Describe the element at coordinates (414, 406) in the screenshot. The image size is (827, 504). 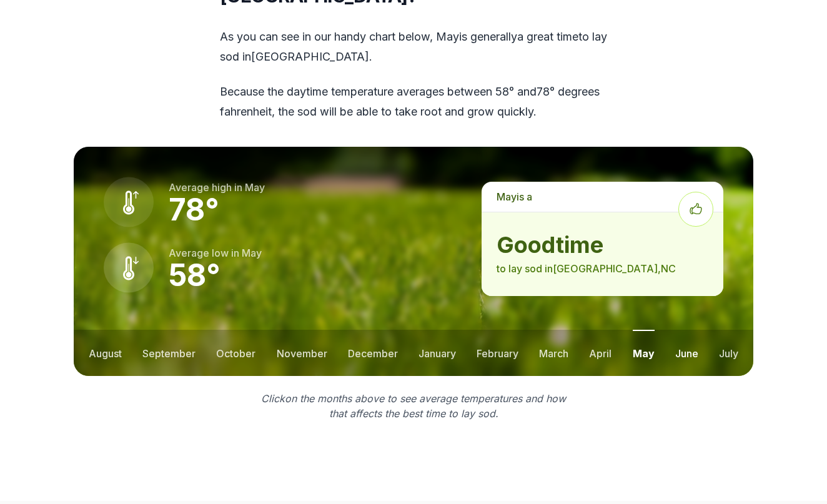
I see `p: Click on the months above to see average temperatures and how that affects the best time to lay sod.` at that location.